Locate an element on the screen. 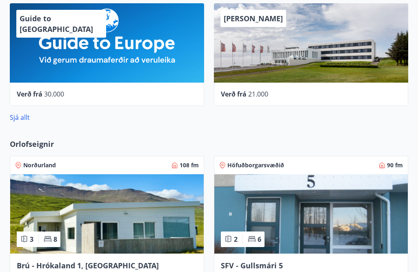 This screenshot has height=272, width=418. span: 108 fm is located at coordinates (189, 165).